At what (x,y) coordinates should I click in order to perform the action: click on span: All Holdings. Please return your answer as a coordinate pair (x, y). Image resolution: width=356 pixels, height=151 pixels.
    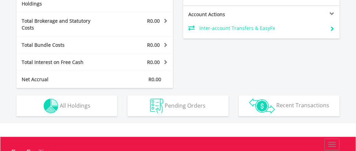
    Looking at the image, I should click on (75, 105).